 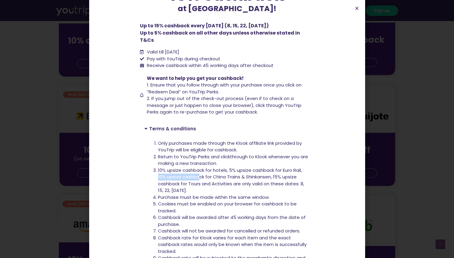 I want to click on span: Pay with YouTrip during checkout, so click(x=183, y=59).